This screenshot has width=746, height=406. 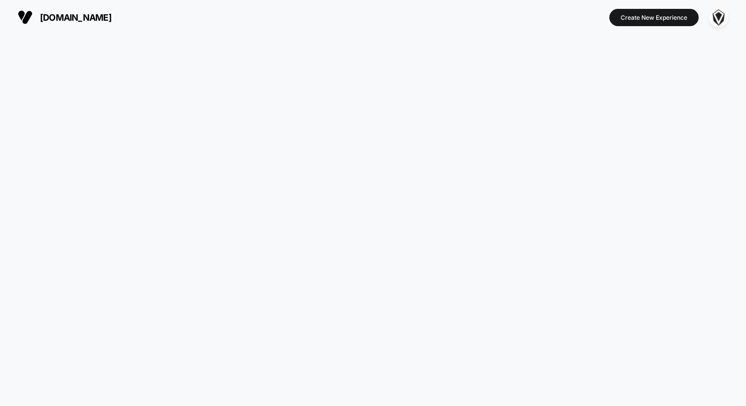 I want to click on img: ppic, so click(x=718, y=17).